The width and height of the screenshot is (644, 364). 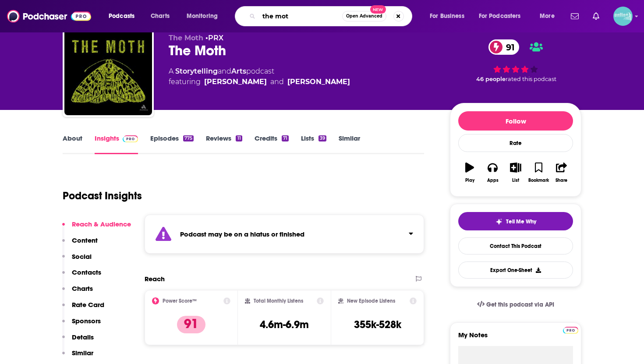 I want to click on h2: Reach, so click(x=155, y=279).